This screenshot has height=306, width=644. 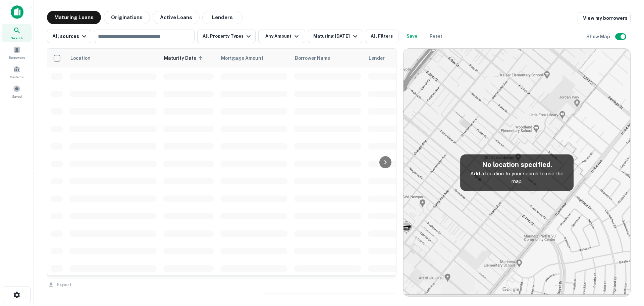 What do you see at coordinates (599, 37) in the screenshot?
I see `h6: Show Map` at bounding box center [599, 37].